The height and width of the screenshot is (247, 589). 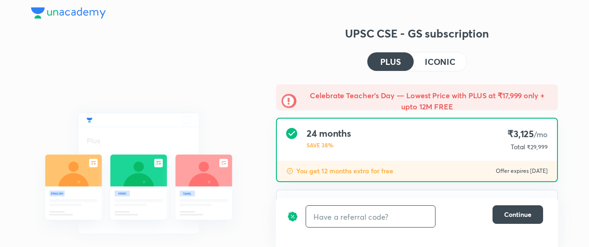 What do you see at coordinates (329, 134) in the screenshot?
I see `h4: 24 months` at bounding box center [329, 134].